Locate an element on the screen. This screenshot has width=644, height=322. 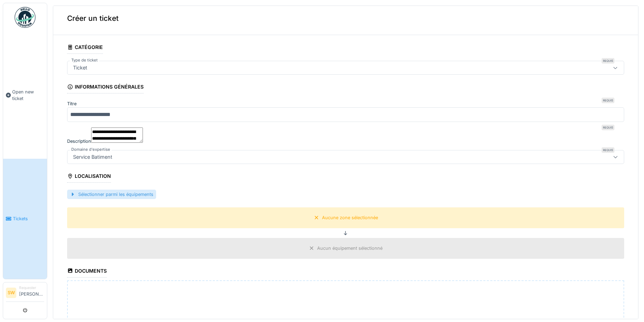
div: Service Batiment is located at coordinates (93, 157).